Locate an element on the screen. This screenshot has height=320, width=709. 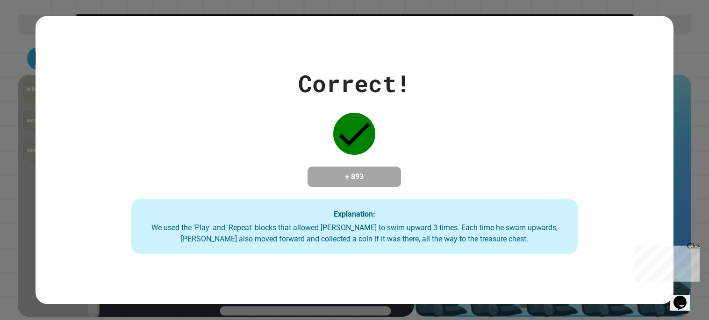
div: Chat with us now!Close is located at coordinates (34, 31).